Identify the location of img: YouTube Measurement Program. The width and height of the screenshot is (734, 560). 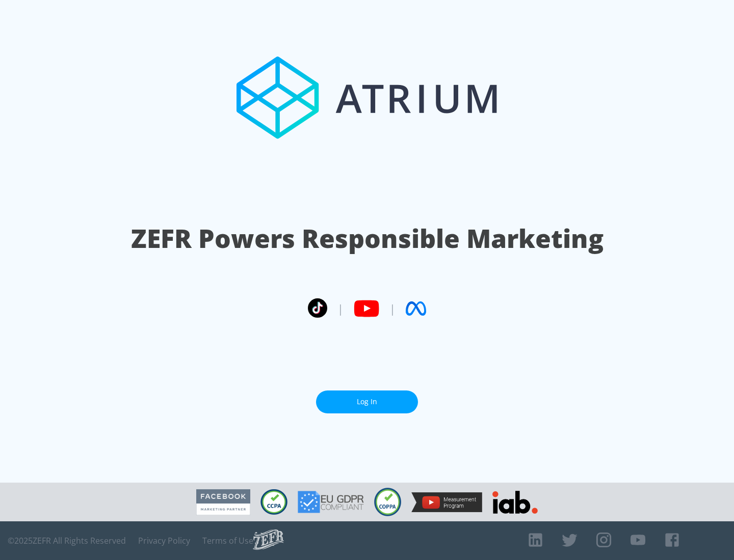
(447, 502).